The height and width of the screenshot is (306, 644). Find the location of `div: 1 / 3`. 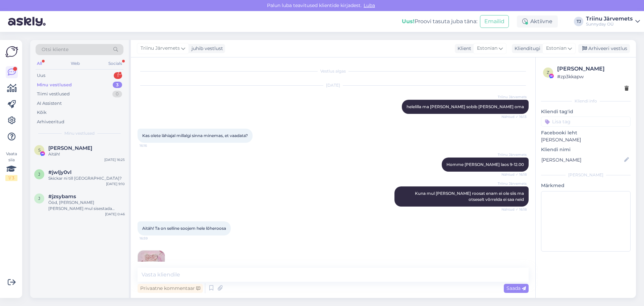

div: 1 / 3 is located at coordinates (12, 178).